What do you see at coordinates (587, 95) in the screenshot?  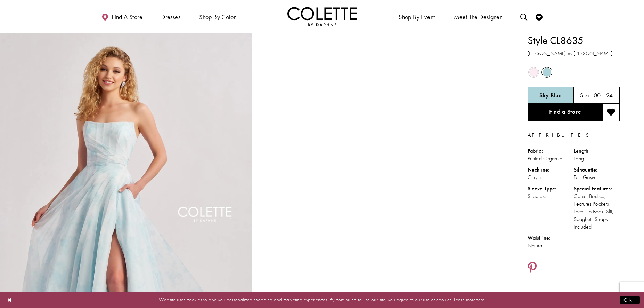 I see `span: Size:` at bounding box center [587, 95].